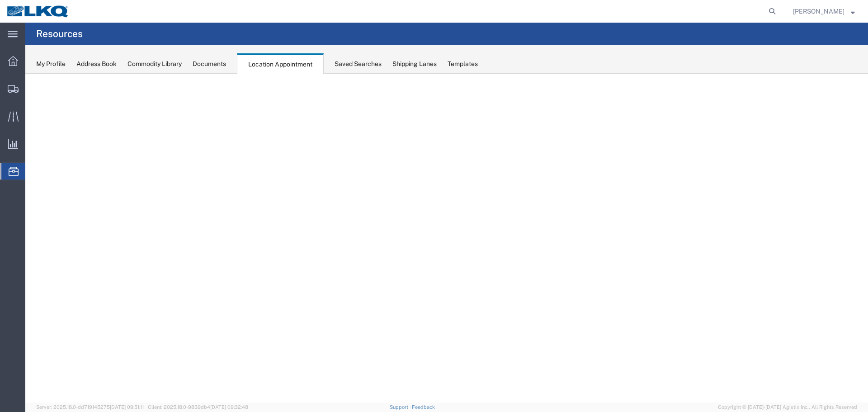 The height and width of the screenshot is (412, 868). I want to click on div: Documents, so click(209, 64).